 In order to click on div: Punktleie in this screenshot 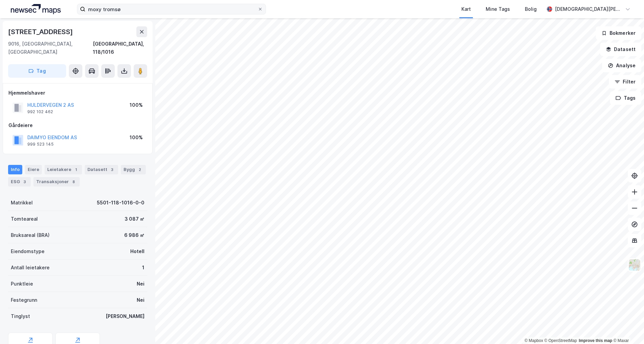, I will do `click(22, 284)`.